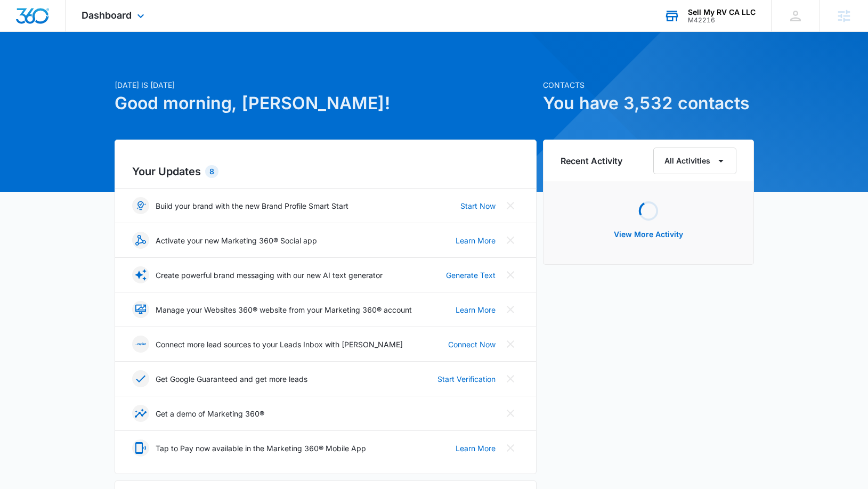 The width and height of the screenshot is (868, 489). I want to click on p: Activate your new Marketing 360® Social app, so click(236, 240).